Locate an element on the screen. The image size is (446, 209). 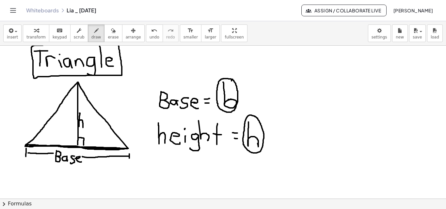
button: format_sizesmaller is located at coordinates (191, 33).